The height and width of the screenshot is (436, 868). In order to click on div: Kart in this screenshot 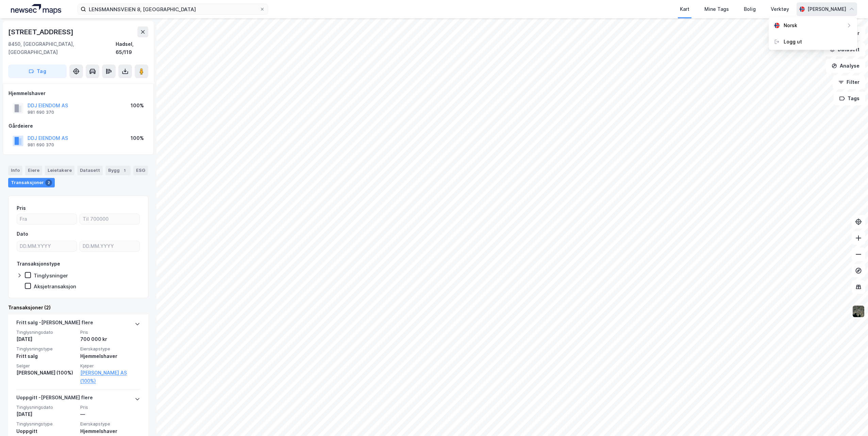, I will do `click(684, 10)`.